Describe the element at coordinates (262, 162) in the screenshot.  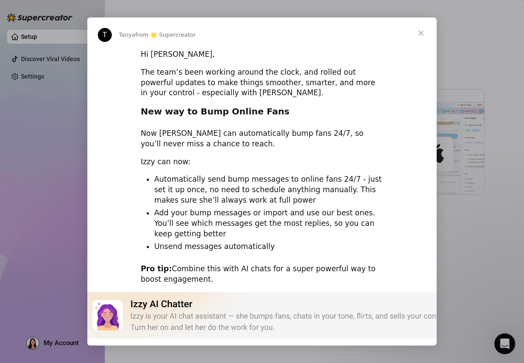
I see `div: Izzy can now:` at that location.